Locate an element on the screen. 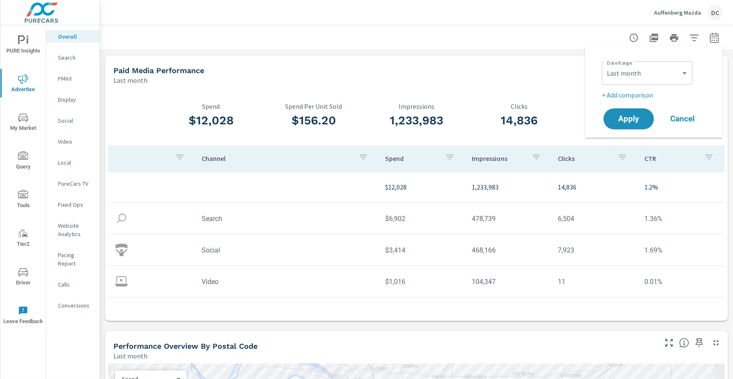  p: 1.2% is located at coordinates (681, 187).